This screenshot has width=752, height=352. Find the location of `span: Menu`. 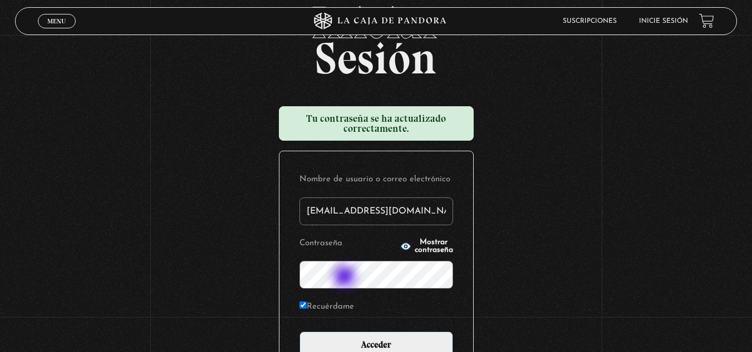

span: Menu is located at coordinates (56, 21).